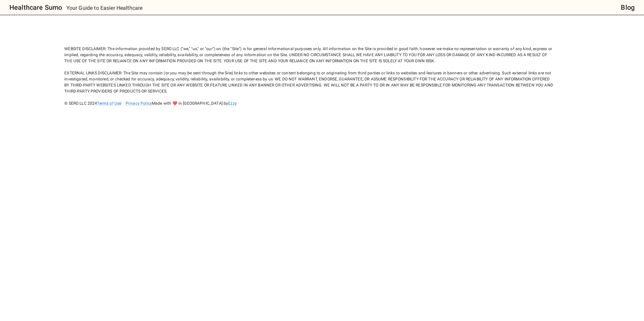  Describe the element at coordinates (104, 8) in the screenshot. I see `p: Your Guide to Easier Healthcare` at that location.